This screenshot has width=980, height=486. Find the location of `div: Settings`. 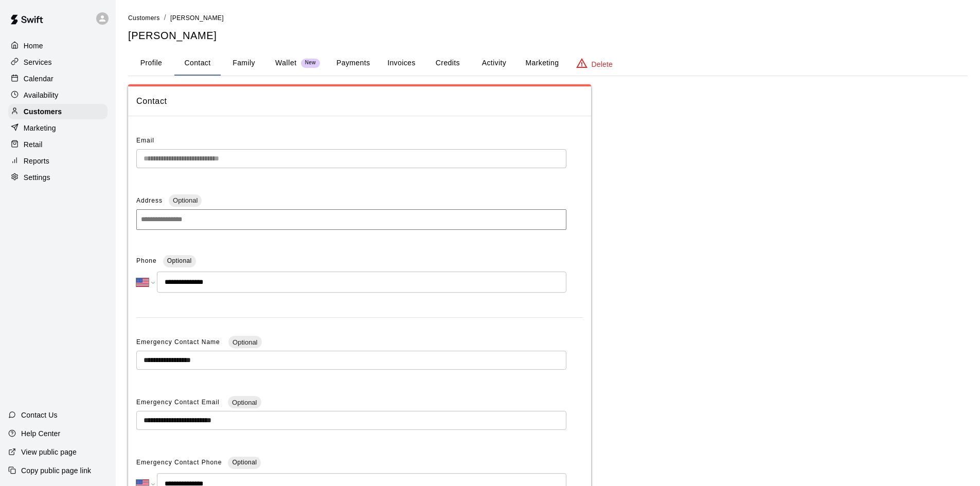

div: Settings is located at coordinates (57, 177).